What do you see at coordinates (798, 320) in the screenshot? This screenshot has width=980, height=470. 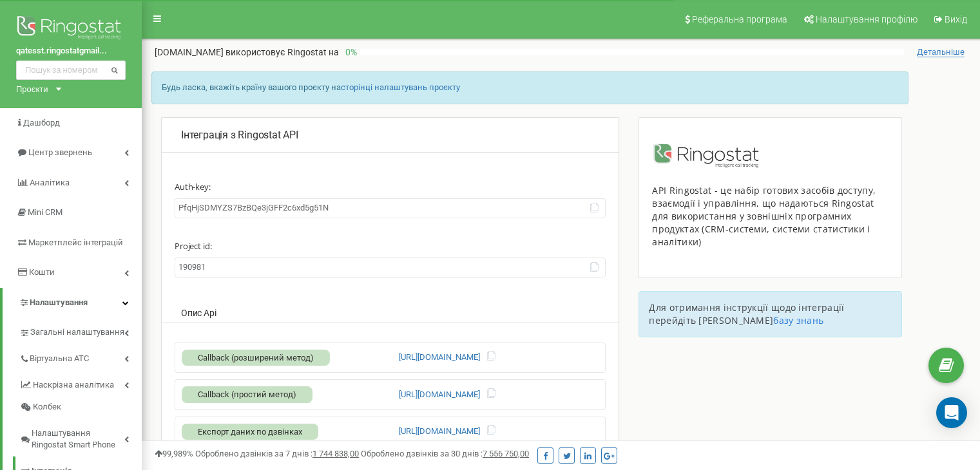 I see `a: базу знань` at bounding box center [798, 320].